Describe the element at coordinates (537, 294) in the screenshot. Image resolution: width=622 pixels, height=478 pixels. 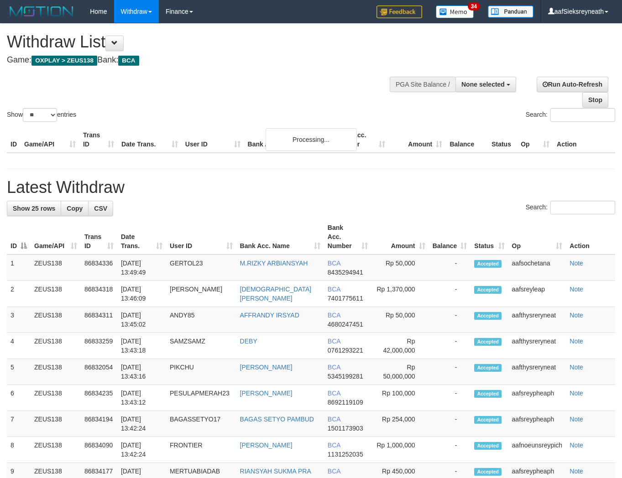
I see `td: aafsreyleap` at that location.